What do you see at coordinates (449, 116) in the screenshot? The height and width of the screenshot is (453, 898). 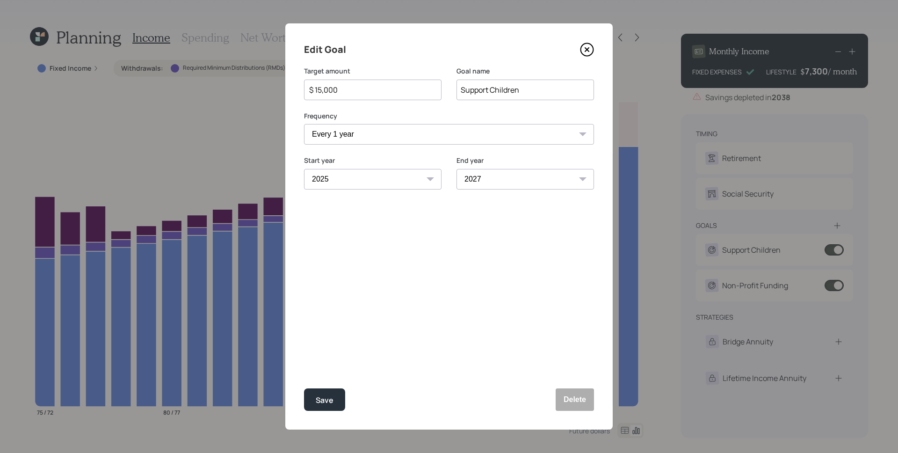 I see `label: Frequency` at bounding box center [449, 116].